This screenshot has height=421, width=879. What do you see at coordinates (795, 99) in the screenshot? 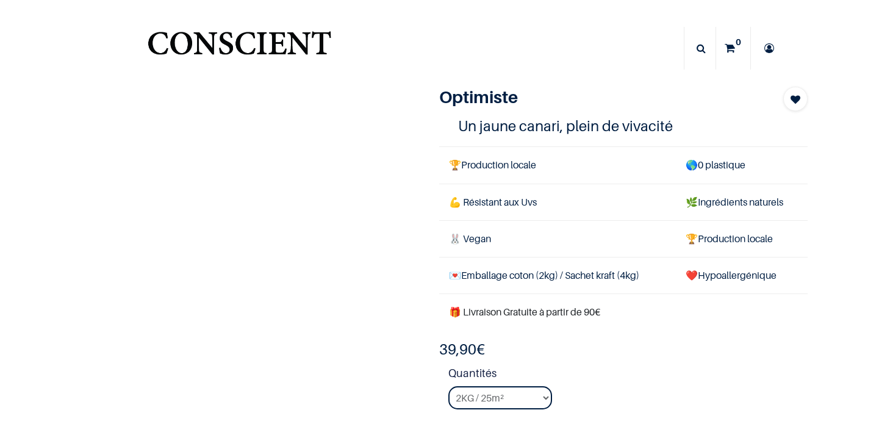
I see `button: Add to wishlist` at bounding box center [795, 99].